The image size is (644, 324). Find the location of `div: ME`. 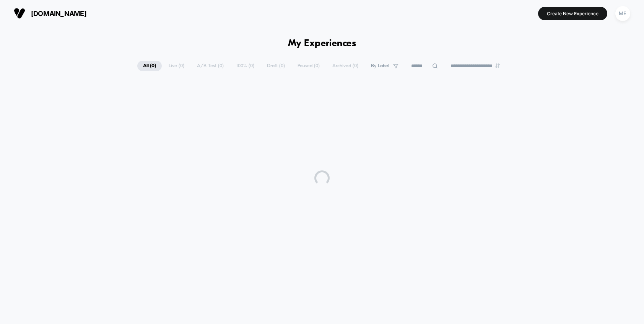

div: ME is located at coordinates (622, 13).